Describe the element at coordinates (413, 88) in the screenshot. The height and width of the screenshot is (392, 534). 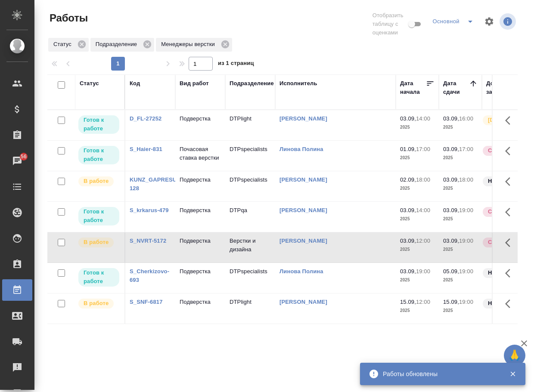
I see `div: Дата начала` at that location.